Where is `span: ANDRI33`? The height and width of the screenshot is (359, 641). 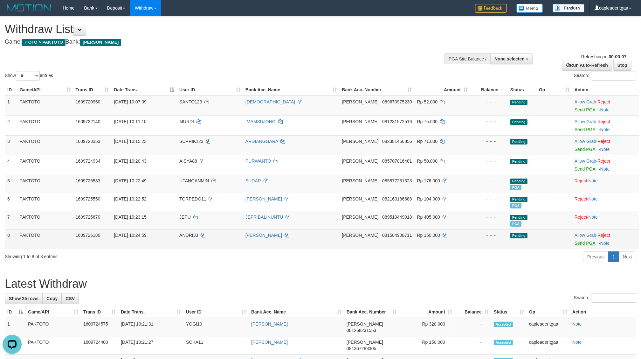
span: ANDRI33 is located at coordinates (189, 235).